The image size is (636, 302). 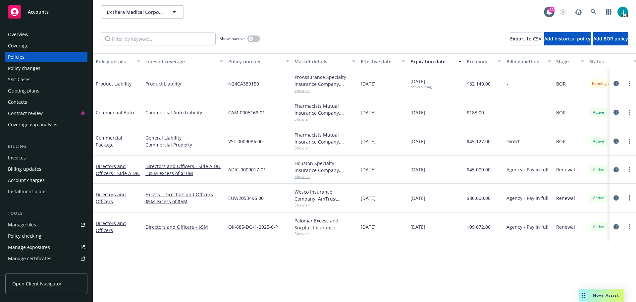 What do you see at coordinates (325, 224) in the screenshot?
I see `div: Palomar Excess and Surplus Insurance Company, Palomar, RT Specialty Insurance Services, LLC (RSG ...` at bounding box center [325, 224].